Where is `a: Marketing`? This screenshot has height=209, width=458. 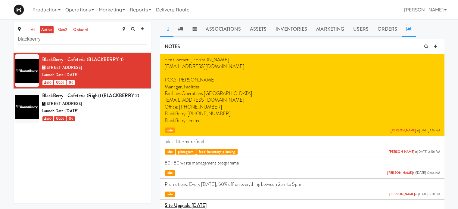 a: Marketing is located at coordinates (330, 29).